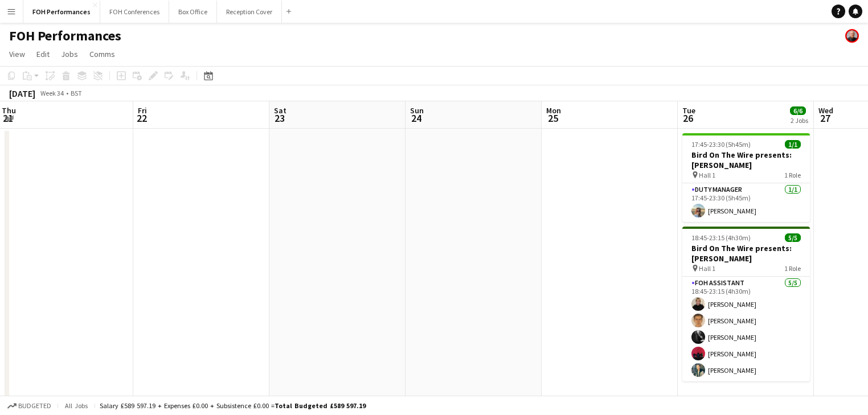  I want to click on div: BST, so click(77, 93).